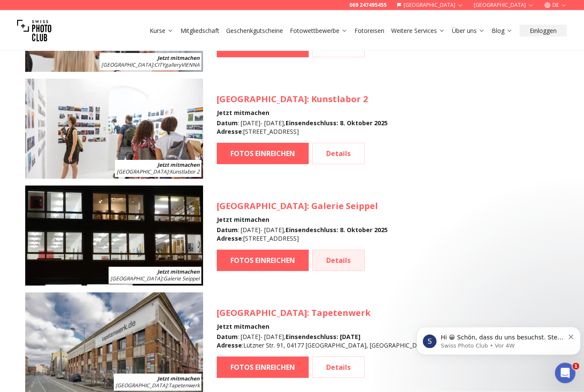 The width and height of the screenshot is (584, 392). What do you see at coordinates (199, 31) in the screenshot?
I see `a: Mitgliedschaft` at bounding box center [199, 31].